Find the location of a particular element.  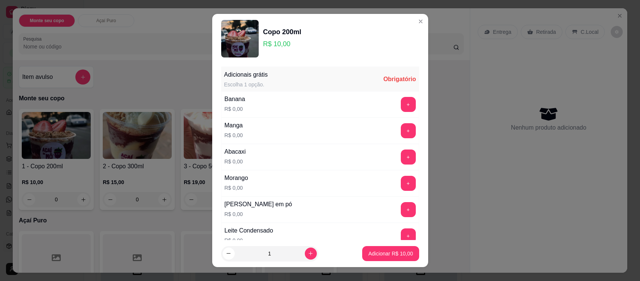

img: product-image is located at coordinates (240, 39).